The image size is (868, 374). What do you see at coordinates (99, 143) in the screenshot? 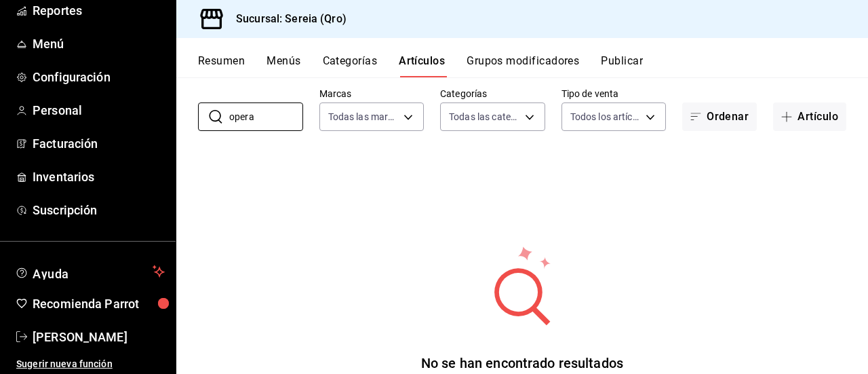
I see `span: Facturación` at bounding box center [99, 143].